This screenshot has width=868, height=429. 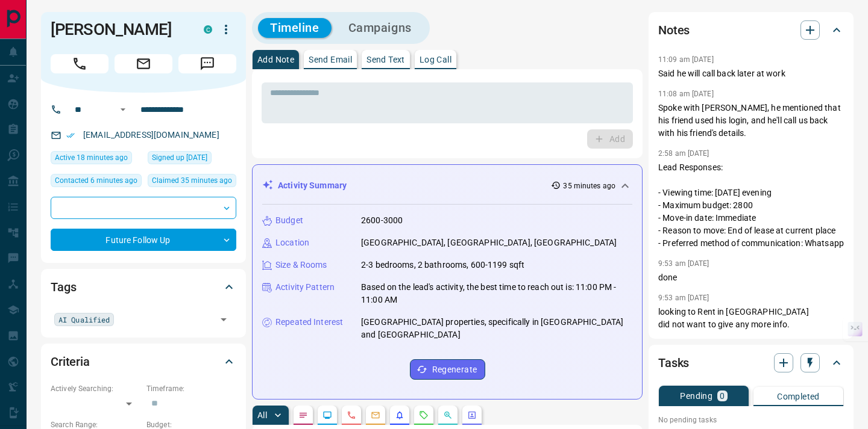 What do you see at coordinates (143, 287) in the screenshot?
I see `div: Tags` at bounding box center [143, 287].